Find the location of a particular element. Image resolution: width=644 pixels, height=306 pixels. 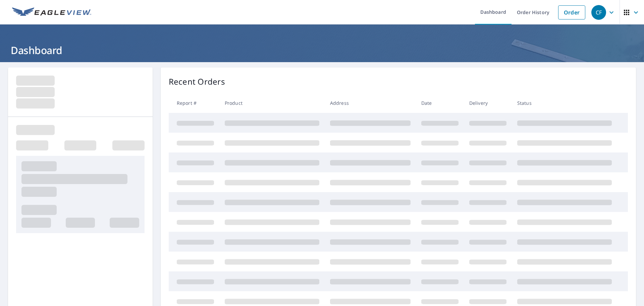

th: Report # is located at coordinates (194, 103).